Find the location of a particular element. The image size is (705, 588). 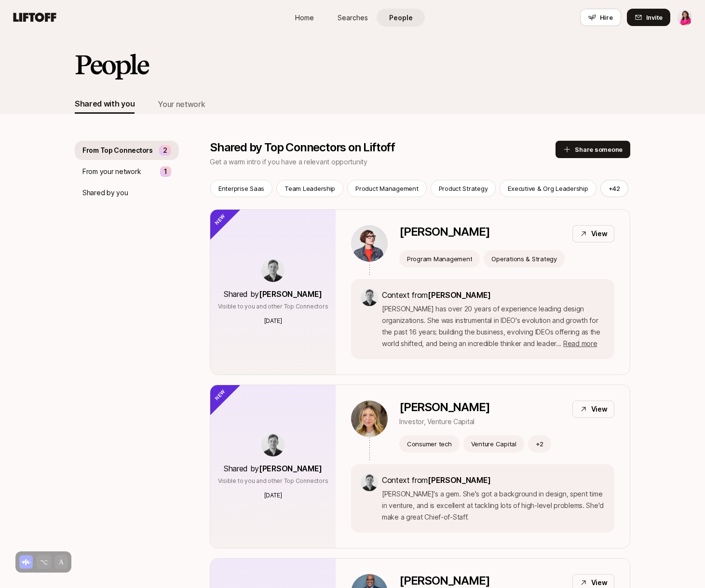

p: Operations & Strategy is located at coordinates (524, 259).